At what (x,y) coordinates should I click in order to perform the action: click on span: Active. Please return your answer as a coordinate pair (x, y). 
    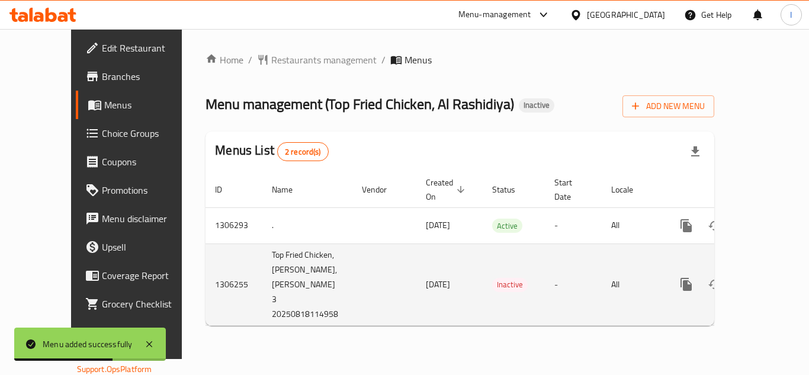
    Looking at the image, I should click on (507, 226).